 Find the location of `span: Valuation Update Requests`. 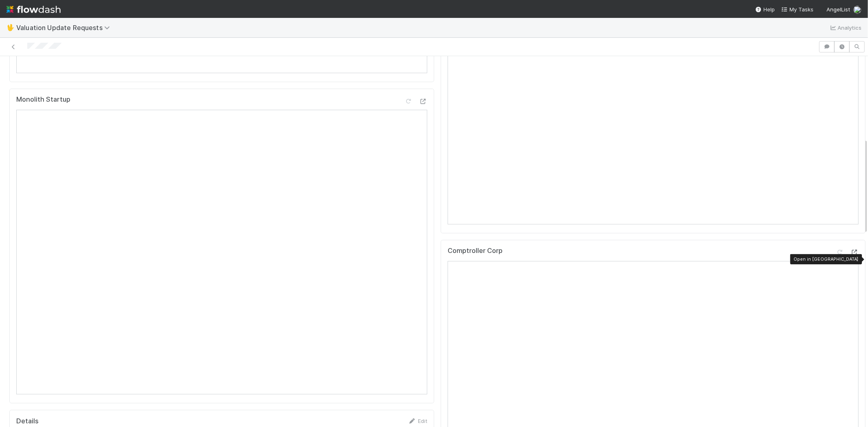

span: Valuation Update Requests is located at coordinates (65, 28).